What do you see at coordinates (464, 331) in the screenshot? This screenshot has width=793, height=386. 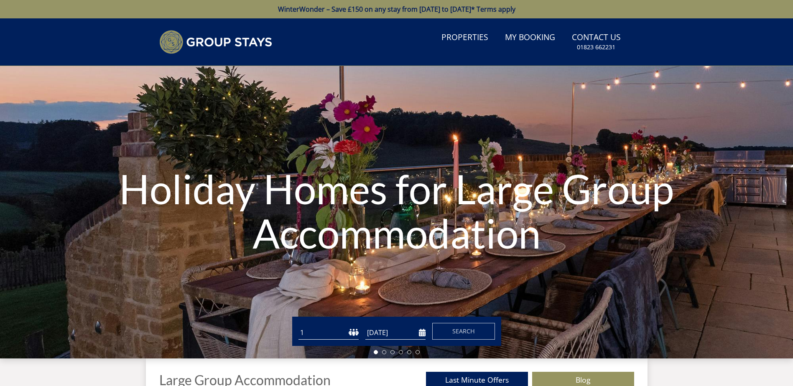 I see `span: Search` at bounding box center [464, 331].